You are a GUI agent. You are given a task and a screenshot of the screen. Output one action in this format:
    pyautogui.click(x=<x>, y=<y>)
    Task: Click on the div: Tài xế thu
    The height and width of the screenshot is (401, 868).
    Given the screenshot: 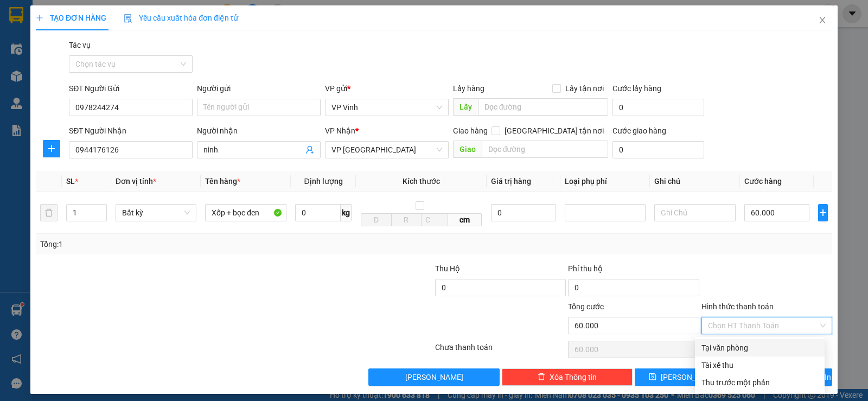 What is the action you would take?
    pyautogui.click(x=760, y=366)
    